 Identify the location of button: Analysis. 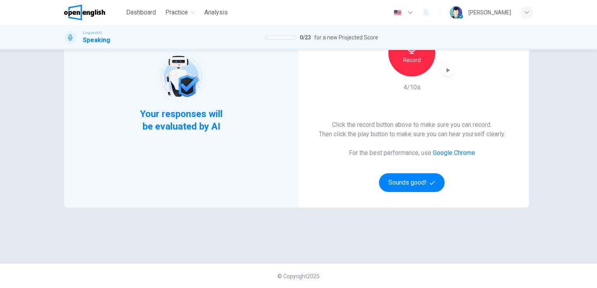
(216, 12).